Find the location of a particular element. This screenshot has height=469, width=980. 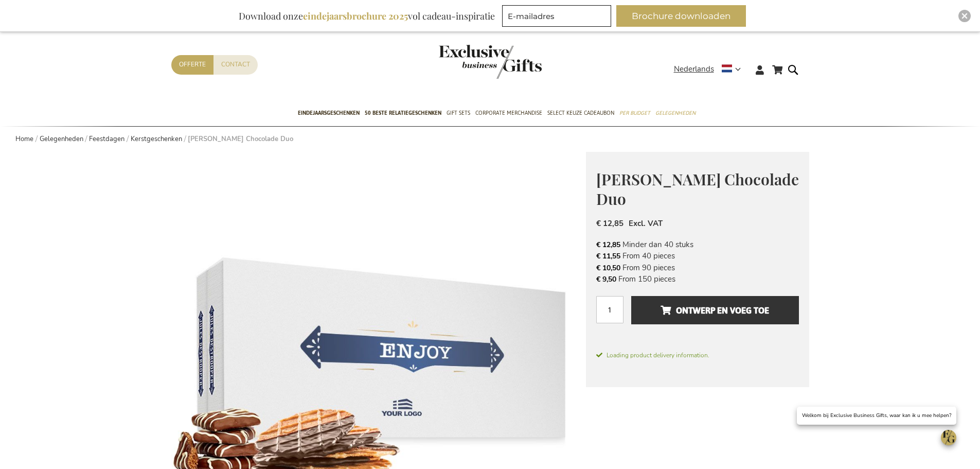

span: € 9,50 is located at coordinates (606, 279).